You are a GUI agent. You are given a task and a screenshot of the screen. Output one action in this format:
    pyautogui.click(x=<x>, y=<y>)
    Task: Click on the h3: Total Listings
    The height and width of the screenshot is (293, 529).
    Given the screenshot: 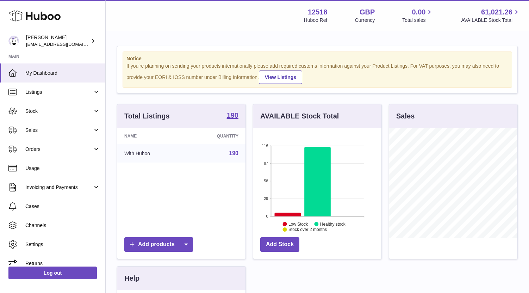 What is the action you would take?
    pyautogui.click(x=147, y=116)
    